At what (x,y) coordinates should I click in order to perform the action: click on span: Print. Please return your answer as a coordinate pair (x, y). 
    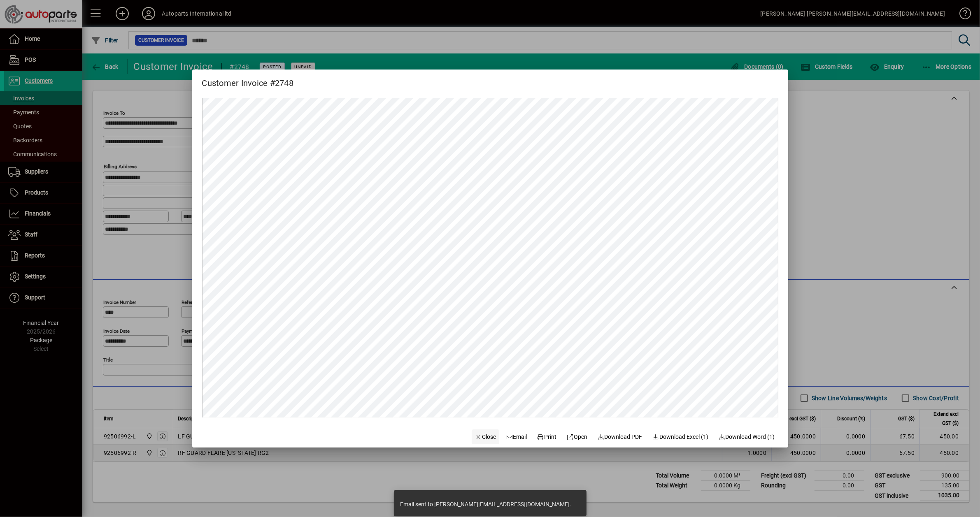
    Looking at the image, I should click on (547, 437).